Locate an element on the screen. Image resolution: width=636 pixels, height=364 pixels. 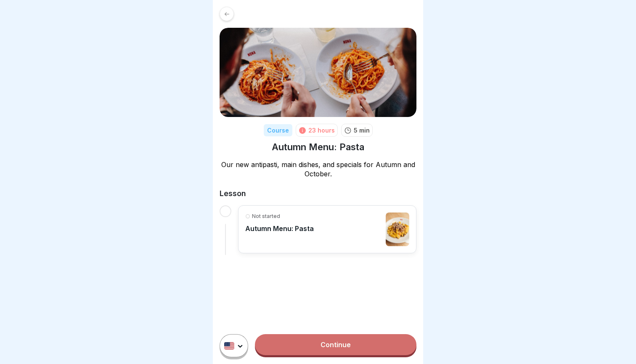
img: us.svg is located at coordinates (229, 346).